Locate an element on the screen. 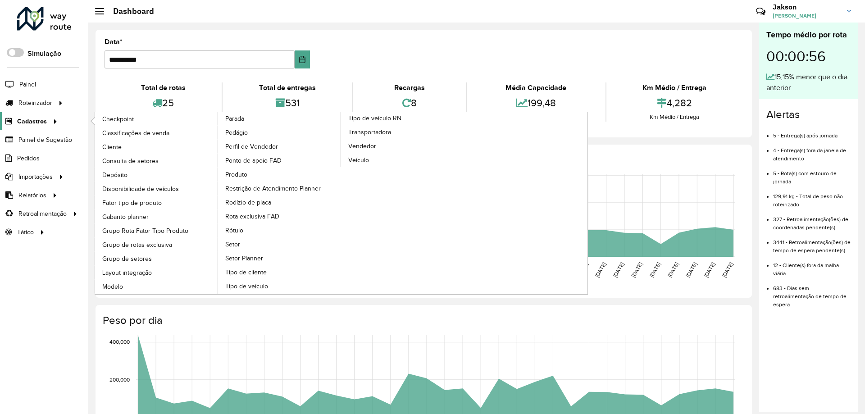  a: Tipo de veículo is located at coordinates (280, 286).